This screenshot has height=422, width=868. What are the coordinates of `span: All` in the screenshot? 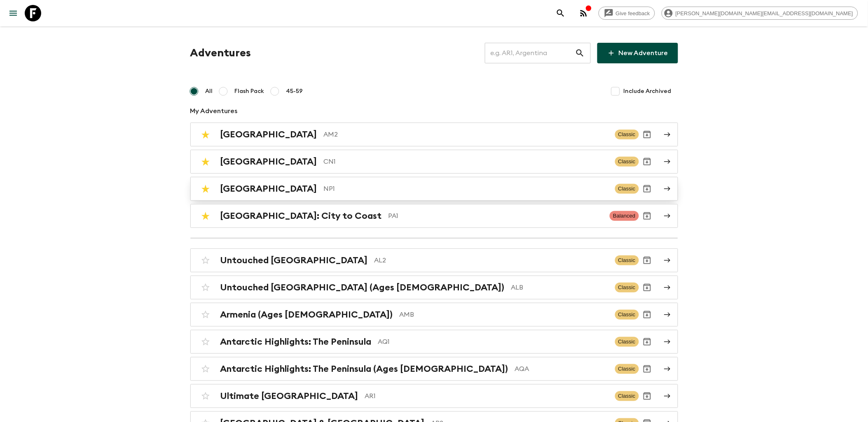 It's located at (209, 91).